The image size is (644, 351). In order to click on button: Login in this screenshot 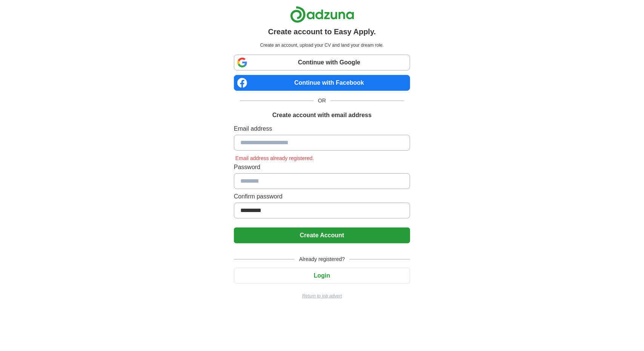, I will do `click(322, 276)`.